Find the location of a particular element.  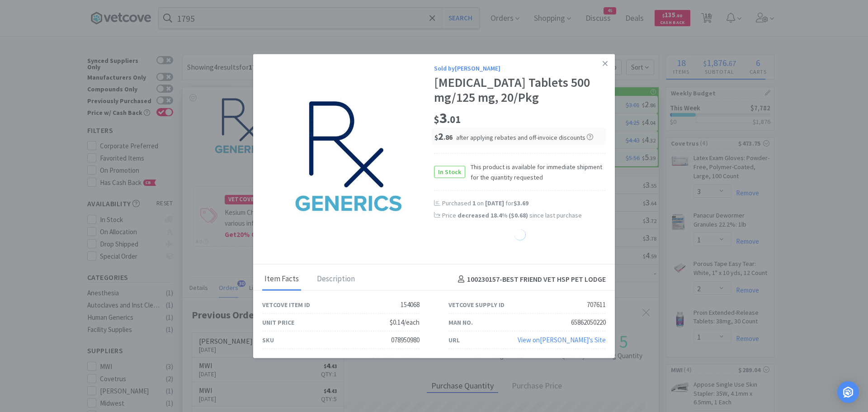

h4: 100230157 - BEST FRIEND VET HSP PET LODGE is located at coordinates (530, 279).